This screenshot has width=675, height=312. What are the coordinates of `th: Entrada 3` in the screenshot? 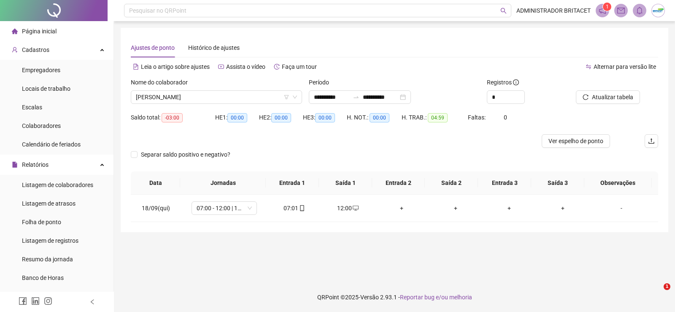 It's located at (504, 183).